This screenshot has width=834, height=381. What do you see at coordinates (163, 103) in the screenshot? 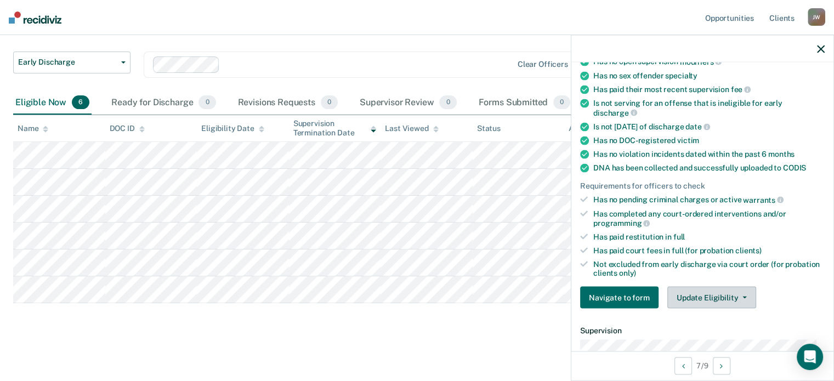
I see `div: Ready for Discharge` at bounding box center [163, 103].